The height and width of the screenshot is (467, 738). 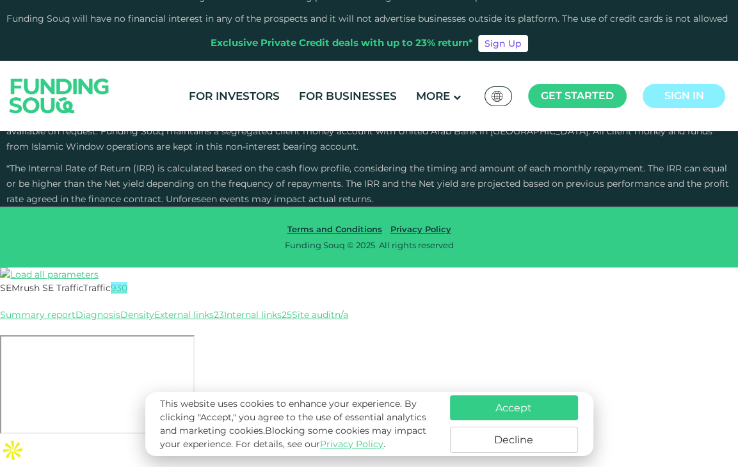 What do you see at coordinates (98, 315) in the screenshot?
I see `span: Diagnosis` at bounding box center [98, 315].